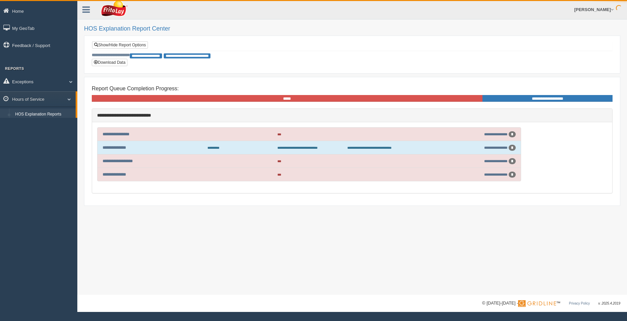  What do you see at coordinates (44, 115) in the screenshot?
I see `a: HOS Explanation Reports` at bounding box center [44, 115].